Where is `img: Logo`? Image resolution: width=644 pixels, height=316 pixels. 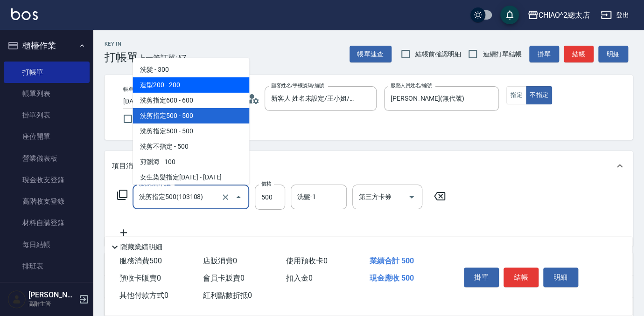
img: Logo is located at coordinates (24, 14).